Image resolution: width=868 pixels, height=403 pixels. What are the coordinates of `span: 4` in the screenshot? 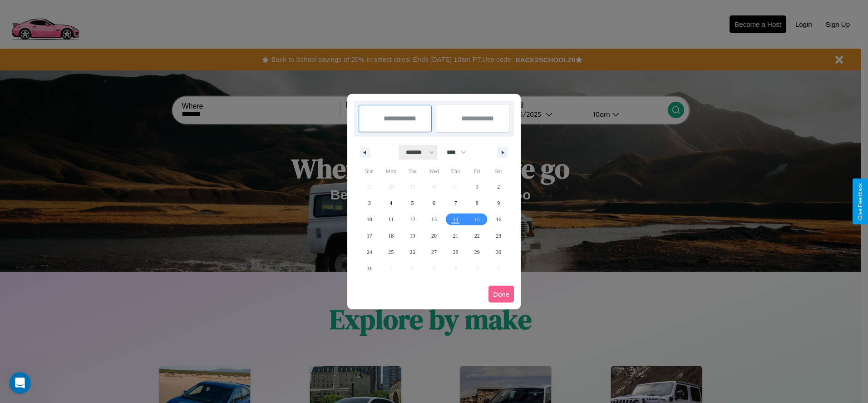 It's located at (391, 203).